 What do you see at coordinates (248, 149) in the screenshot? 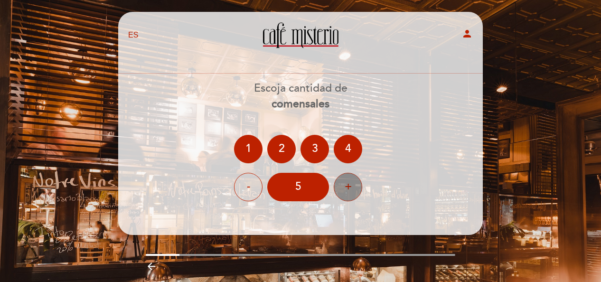
I see `div: 1` at bounding box center [248, 149].